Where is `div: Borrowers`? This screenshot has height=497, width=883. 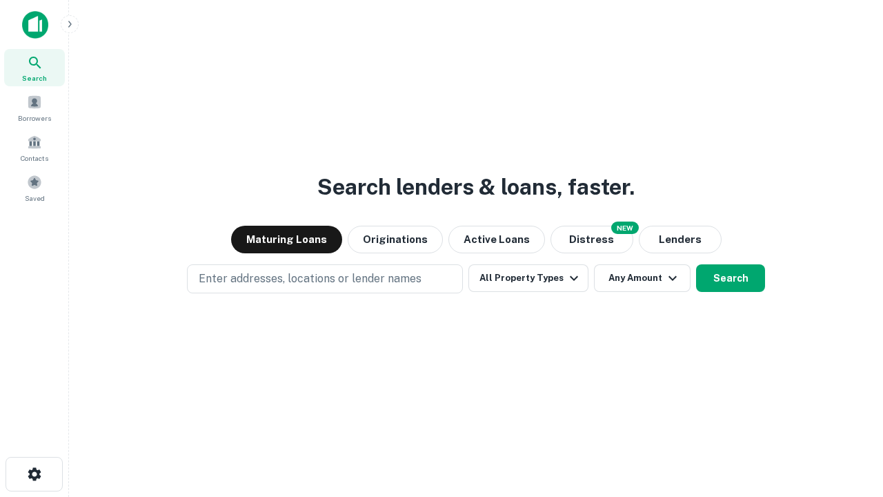 div: Borrowers is located at coordinates (34, 108).